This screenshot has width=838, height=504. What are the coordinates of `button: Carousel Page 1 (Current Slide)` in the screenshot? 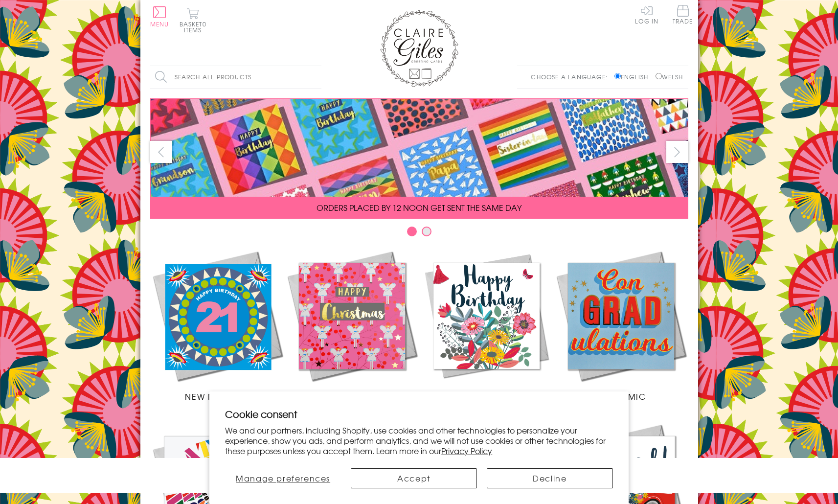 It's located at (412, 231).